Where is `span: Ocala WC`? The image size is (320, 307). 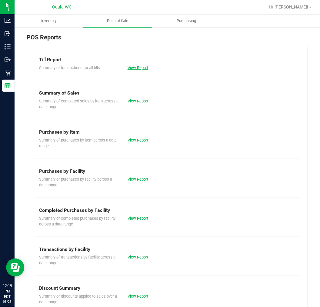
span: Ocala WC is located at coordinates (62, 7).